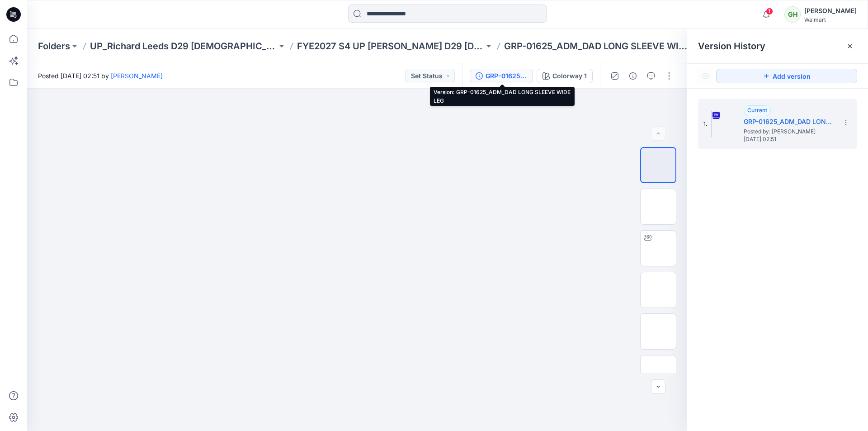 This screenshot has height=431, width=868. Describe the element at coordinates (54, 46) in the screenshot. I see `a: Folders` at that location.